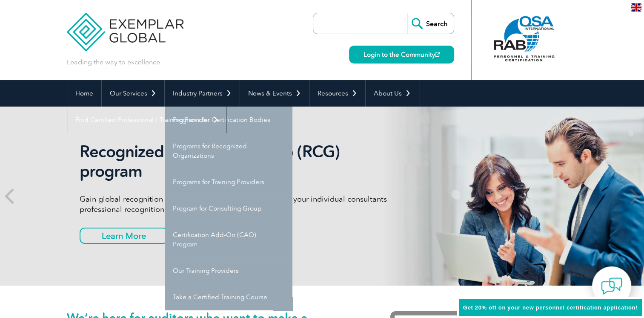 This screenshot has height=318, width=644. I want to click on img: en, so click(636, 7).